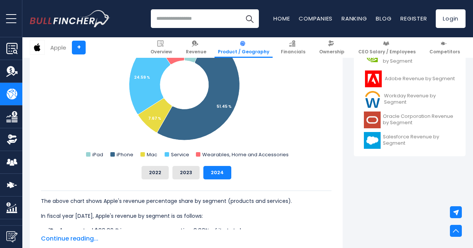 The image size is (473, 248). I want to click on a: Workday Revenue by Segment, so click(410, 99).